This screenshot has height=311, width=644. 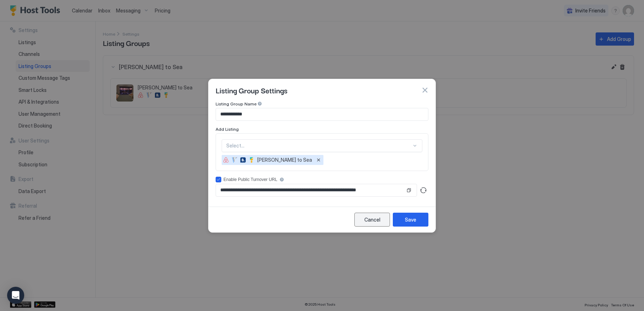 I want to click on button: Remove, so click(x=318, y=159).